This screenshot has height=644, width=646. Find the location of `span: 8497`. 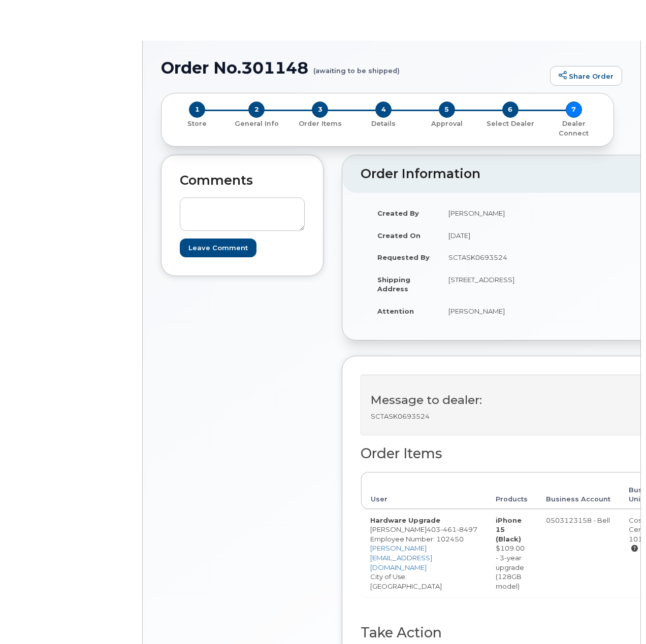

span: 8497 is located at coordinates (467, 529).